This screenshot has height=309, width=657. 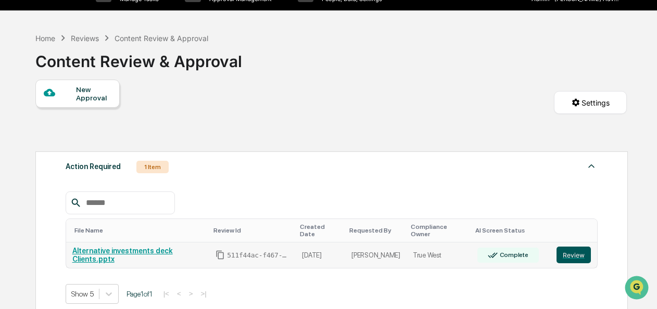 What do you see at coordinates (140, 294) in the screenshot?
I see `span: Page 1 of 1` at bounding box center [140, 294].